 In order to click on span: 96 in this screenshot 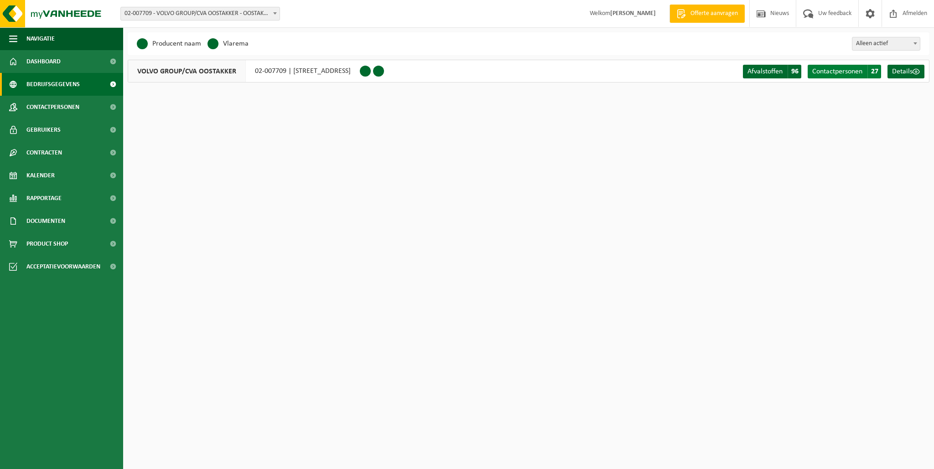, I will do `click(794, 72)`.